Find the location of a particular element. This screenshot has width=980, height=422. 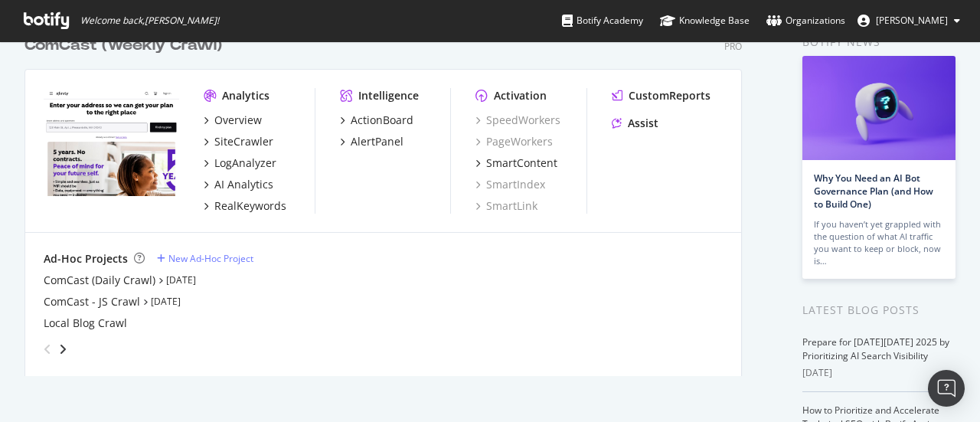

div: Knowledge Base is located at coordinates (704, 21).